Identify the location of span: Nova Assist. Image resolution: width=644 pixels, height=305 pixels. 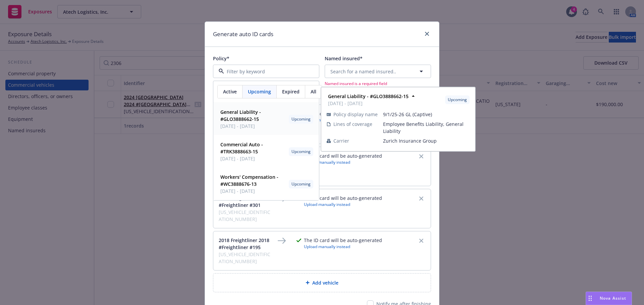
(613, 298).